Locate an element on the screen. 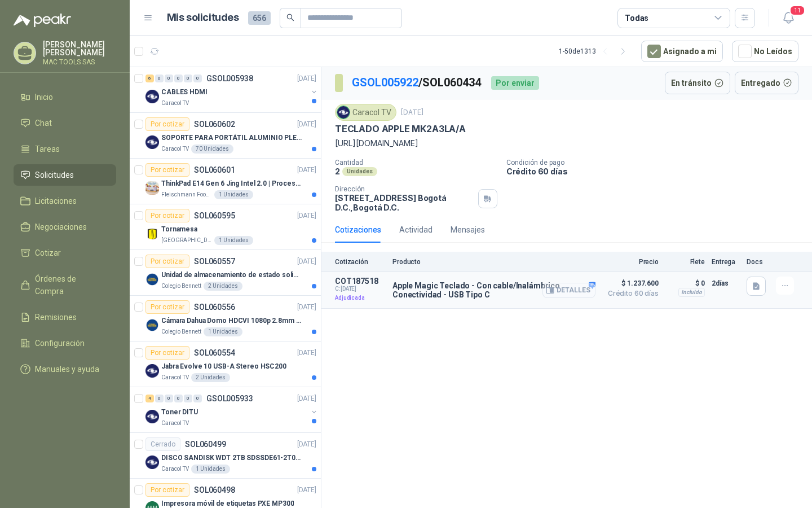  a: Tareas is located at coordinates (65, 149).